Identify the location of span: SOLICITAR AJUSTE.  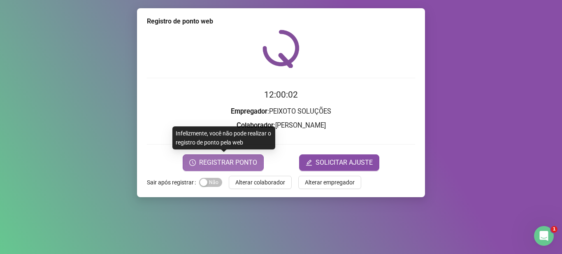
(344, 162).